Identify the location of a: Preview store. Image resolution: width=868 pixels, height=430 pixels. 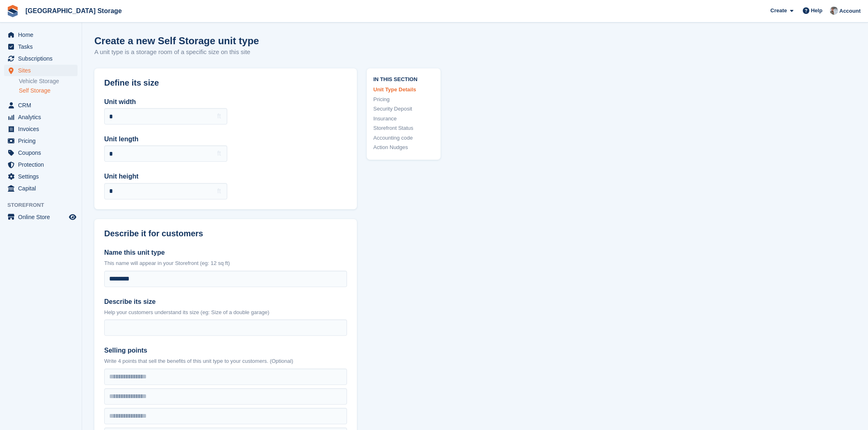
(72, 217).